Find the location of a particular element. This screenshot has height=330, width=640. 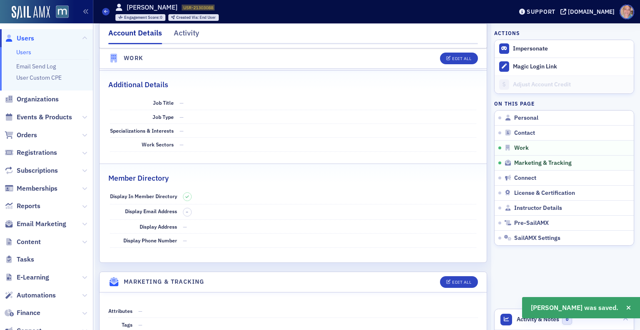

a: E-Learning is located at coordinates (27, 277).